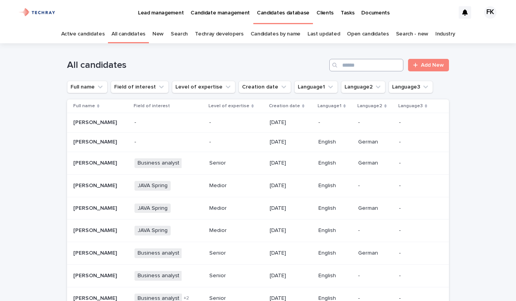 The height and width of the screenshot is (301, 516). Describe the element at coordinates (158, 34) in the screenshot. I see `a: New` at that location.